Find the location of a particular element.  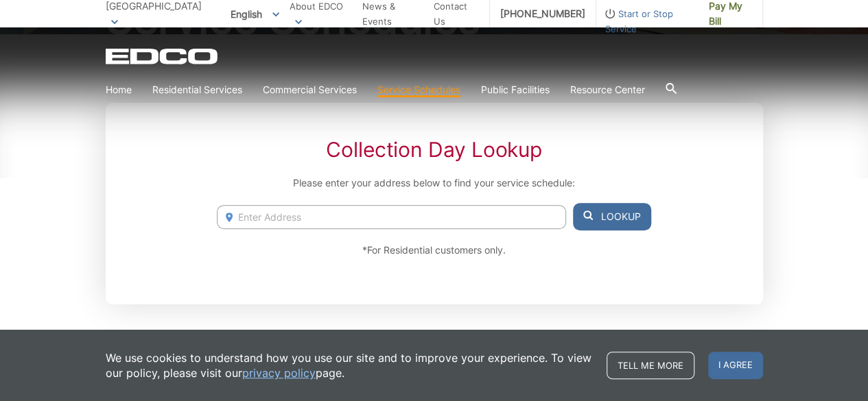

button: Lookup is located at coordinates (612, 217).